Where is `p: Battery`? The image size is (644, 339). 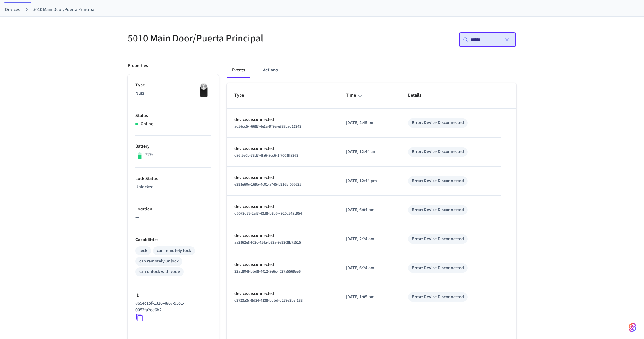 p: Battery is located at coordinates (173, 147).